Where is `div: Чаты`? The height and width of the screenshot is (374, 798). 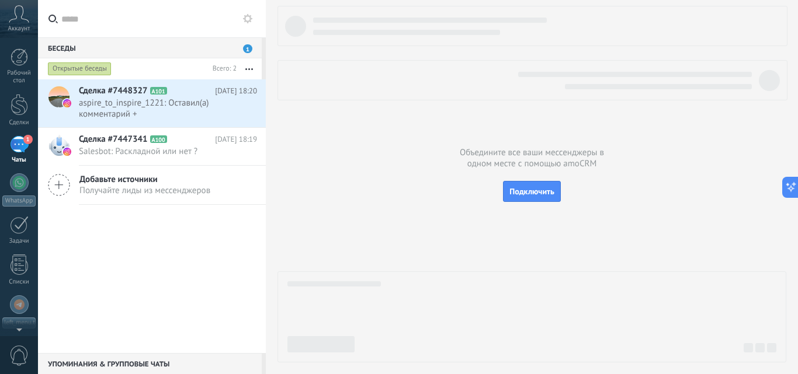 div: Чаты is located at coordinates (19, 160).